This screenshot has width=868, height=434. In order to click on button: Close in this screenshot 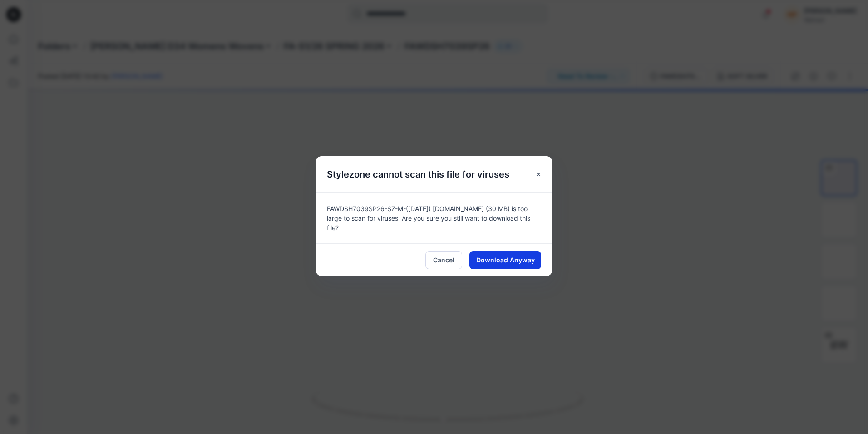, I will do `click(538, 174)`.